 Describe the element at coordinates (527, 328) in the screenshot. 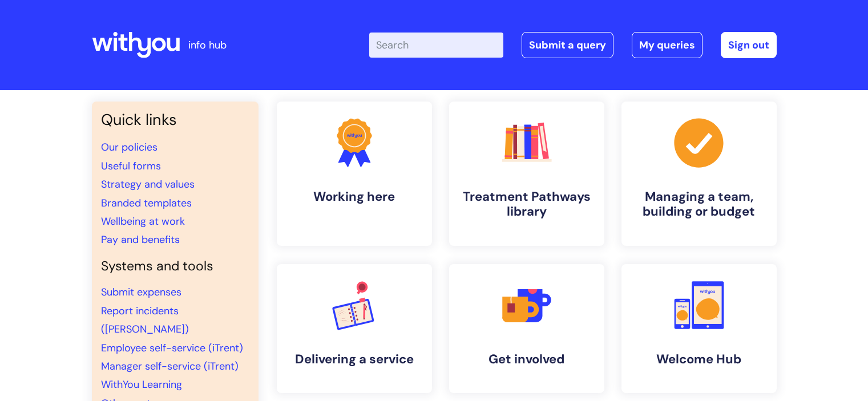

I see `a: Get involved` at that location.